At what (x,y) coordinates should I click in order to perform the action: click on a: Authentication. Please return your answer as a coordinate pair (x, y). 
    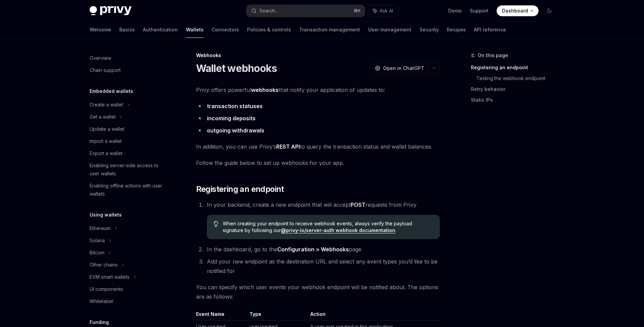
    Looking at the image, I should click on (160, 30).